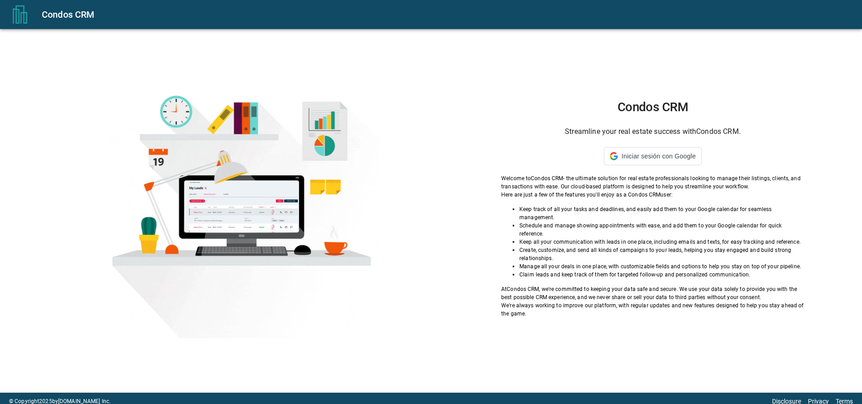  What do you see at coordinates (662, 230) in the screenshot?
I see `p: Schedule and manage showing appointments with ease, and add them to your Google calendar for quic...` at bounding box center [662, 230].